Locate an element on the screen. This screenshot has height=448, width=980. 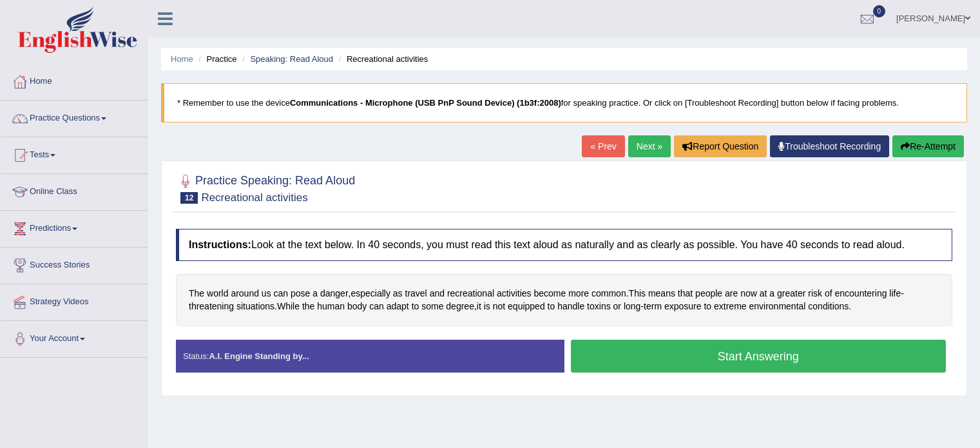
span: 12 is located at coordinates (189, 198).